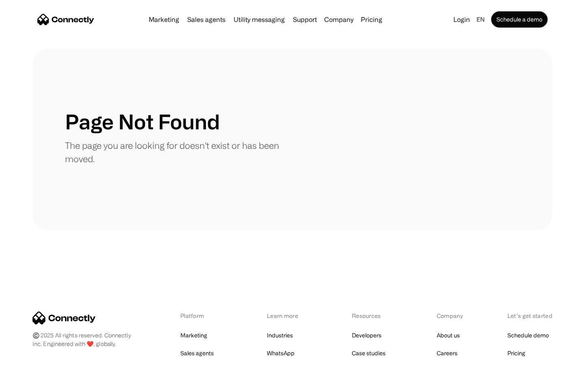 The width and height of the screenshot is (585, 365). Describe the element at coordinates (368, 354) in the screenshot. I see `a: Case studies` at that location.